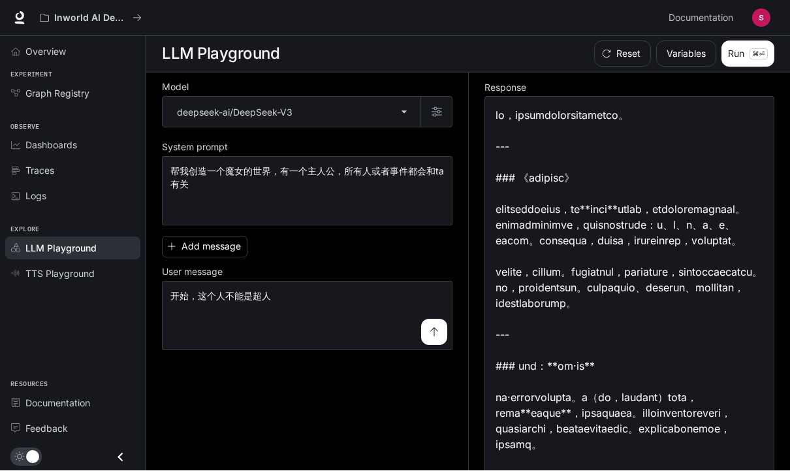  Describe the element at coordinates (91, 18) in the screenshot. I see `p: Inworld AI Demos` at that location.